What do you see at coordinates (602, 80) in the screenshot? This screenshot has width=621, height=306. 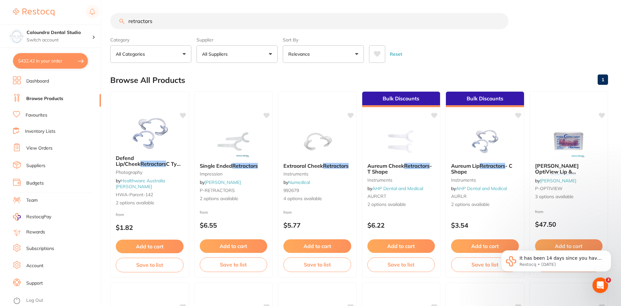 I see `a: 1` at bounding box center [602, 80].